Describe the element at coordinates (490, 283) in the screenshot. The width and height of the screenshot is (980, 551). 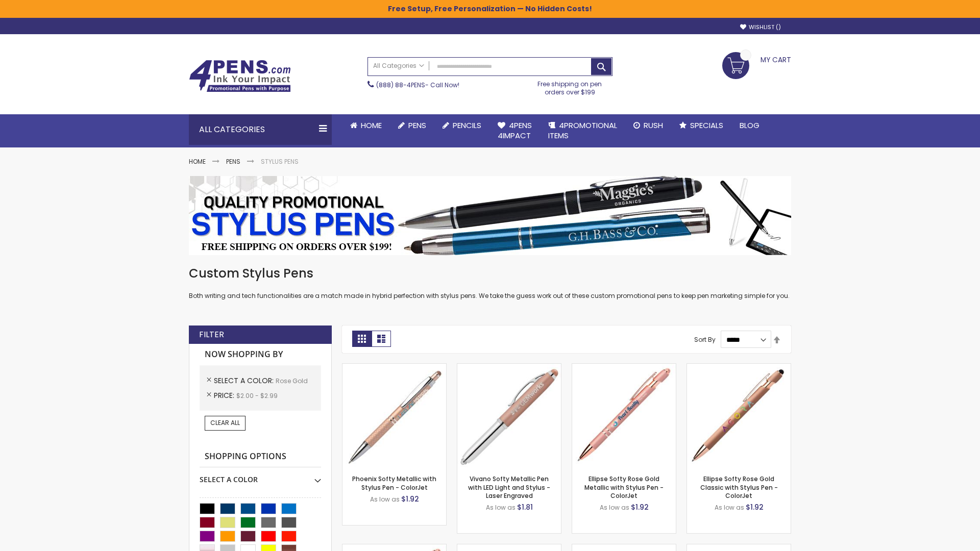
I see `div: Both writing and tech functionalities are a match made in hybrid perfection with stylus pens. We ...` at that location.